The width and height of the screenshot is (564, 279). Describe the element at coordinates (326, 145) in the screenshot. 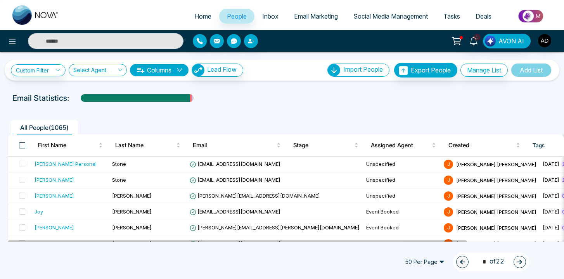

I see `th: Stage` at that location.